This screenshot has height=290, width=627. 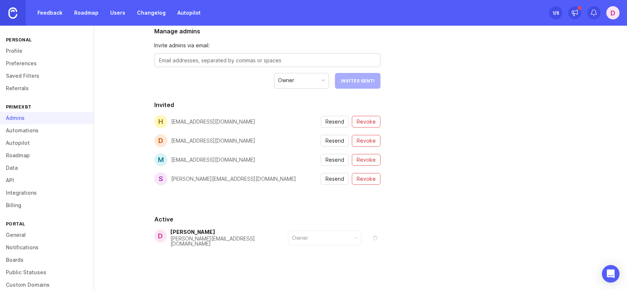 What do you see at coordinates (555, 13) in the screenshot?
I see `button: 1/5` at bounding box center [555, 13].